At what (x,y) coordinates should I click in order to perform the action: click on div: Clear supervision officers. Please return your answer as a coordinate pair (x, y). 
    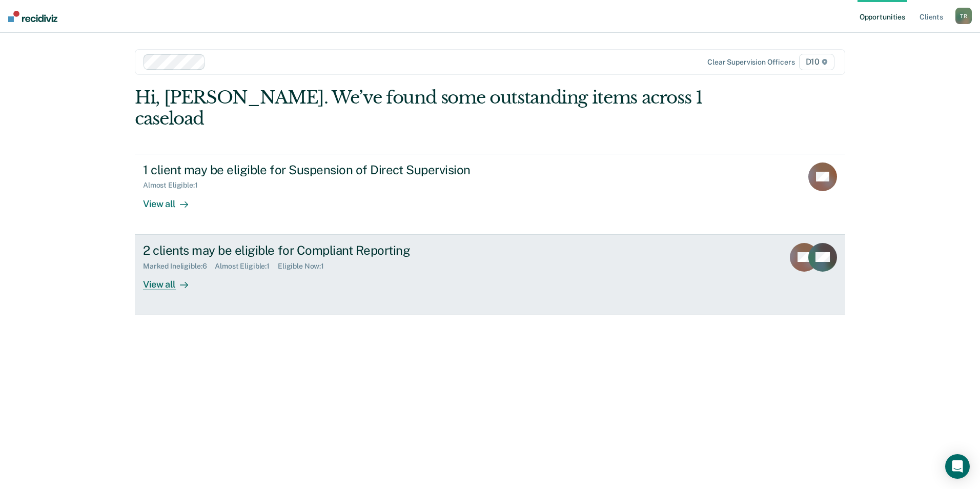
    Looking at the image, I should click on (751, 62).